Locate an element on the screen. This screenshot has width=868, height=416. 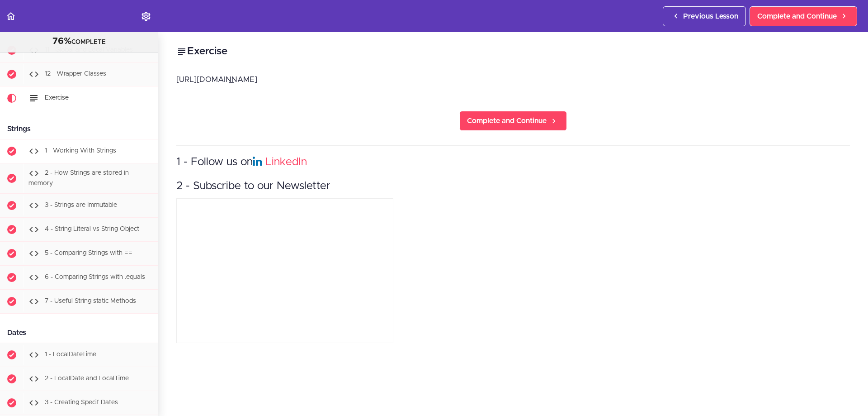
span: 7 - Useful String static Methods is located at coordinates (91, 301).